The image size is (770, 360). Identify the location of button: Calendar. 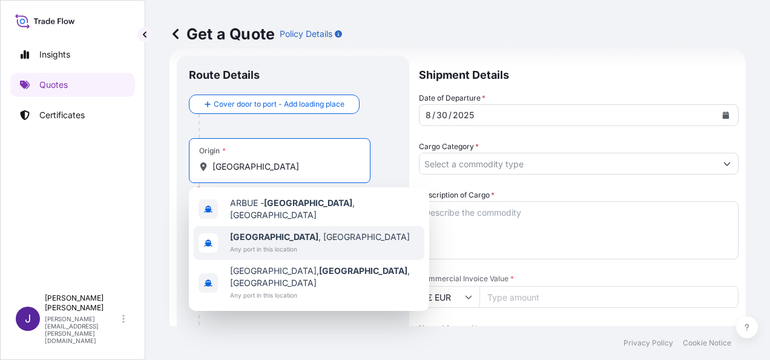
(726, 115).